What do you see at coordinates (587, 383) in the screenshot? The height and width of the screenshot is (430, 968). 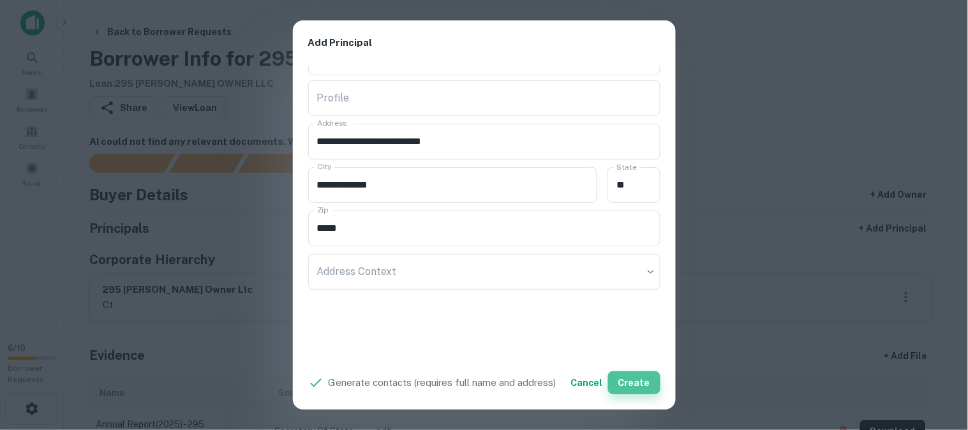 I see `button: Cancel` at bounding box center [587, 383].